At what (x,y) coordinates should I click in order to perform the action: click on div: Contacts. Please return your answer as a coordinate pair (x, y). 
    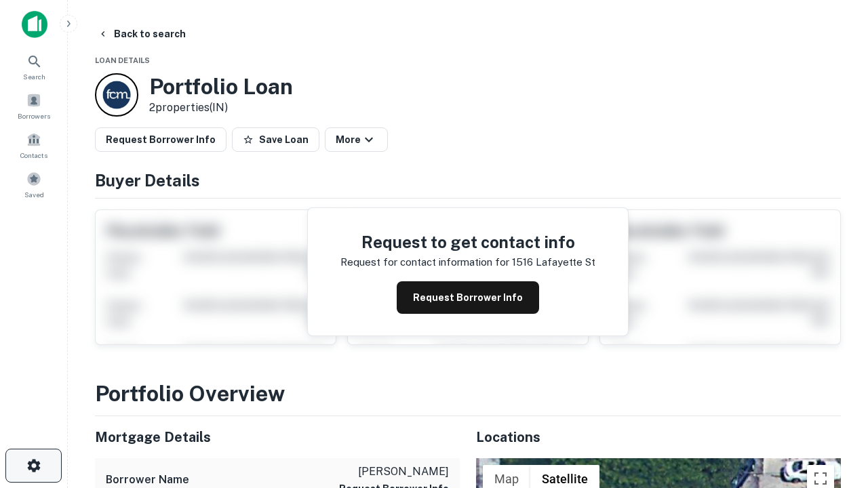
    Looking at the image, I should click on (34, 145).